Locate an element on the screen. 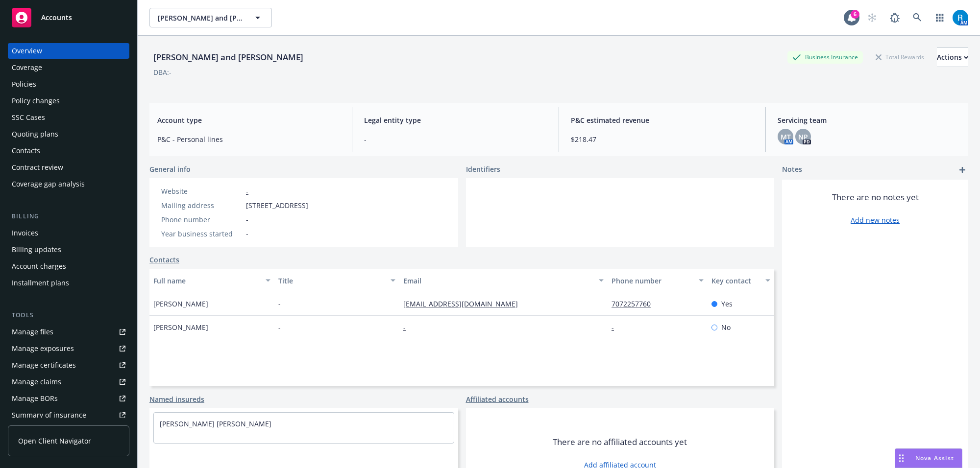 This screenshot has height=468, width=980. div: Billing is located at coordinates (69, 216).